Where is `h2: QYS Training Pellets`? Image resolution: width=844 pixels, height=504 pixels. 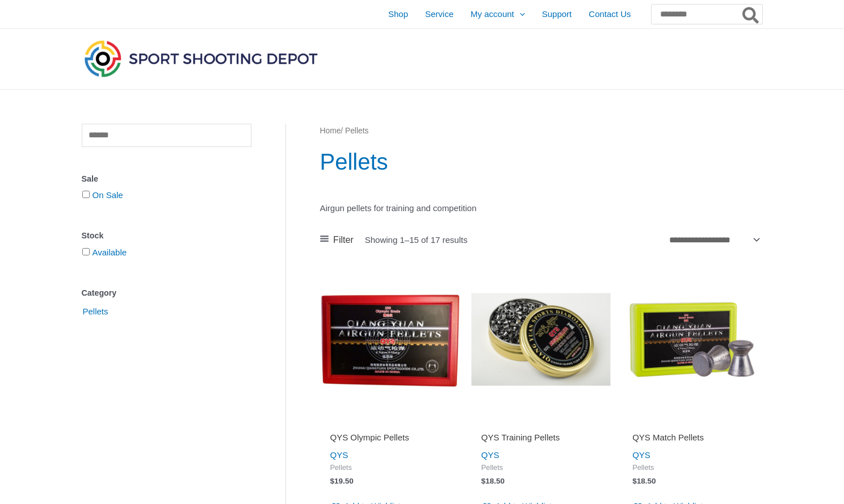
h2: QYS Training Pellets is located at coordinates (541, 437).